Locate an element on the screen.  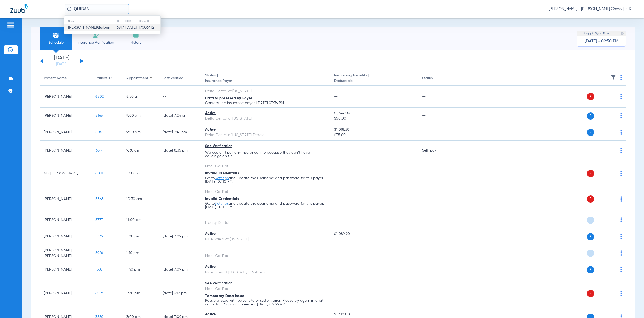
div: Liberty Dental is located at coordinates (266, 223).